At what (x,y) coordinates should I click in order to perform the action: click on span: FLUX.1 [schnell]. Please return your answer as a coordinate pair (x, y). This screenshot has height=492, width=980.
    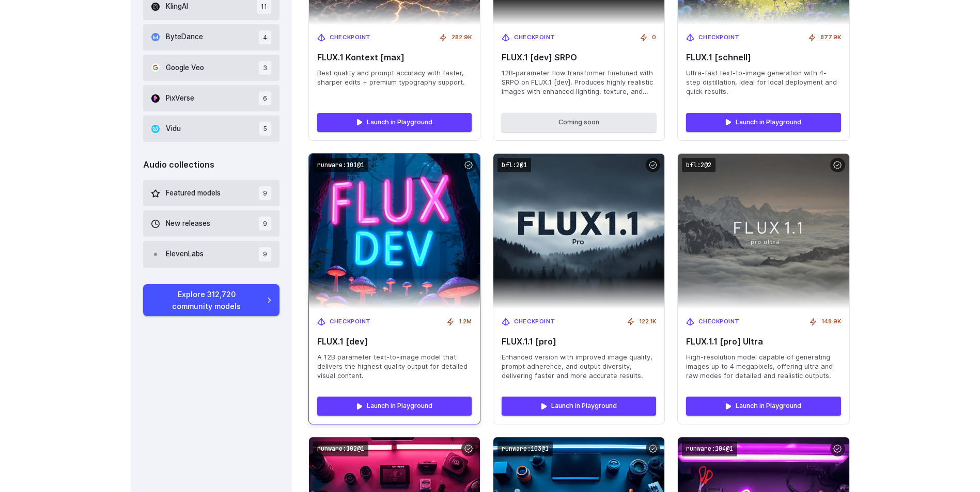
    Looking at the image, I should click on (763, 57).